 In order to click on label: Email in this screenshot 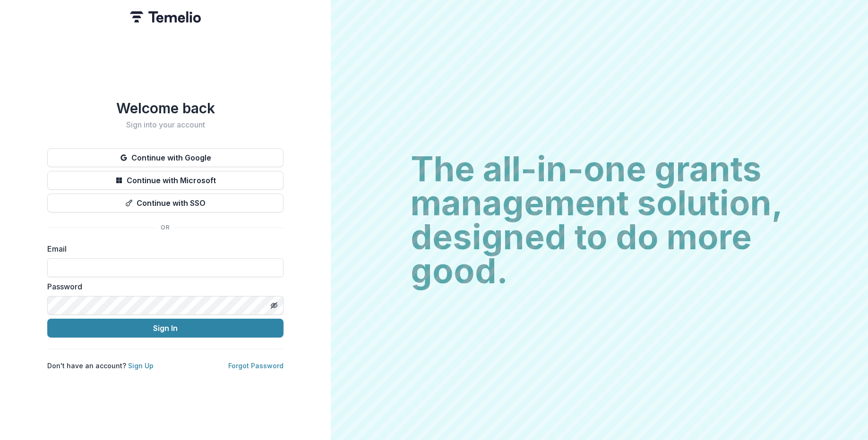, I will do `click(162, 249)`.